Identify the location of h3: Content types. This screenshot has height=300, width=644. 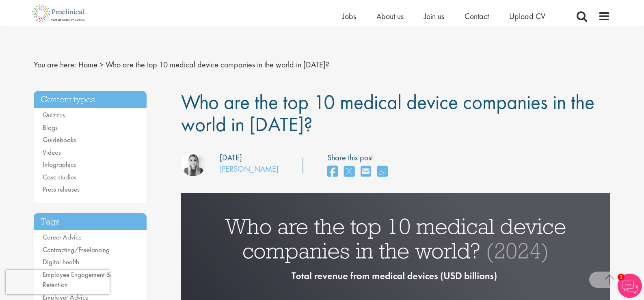
(90, 100).